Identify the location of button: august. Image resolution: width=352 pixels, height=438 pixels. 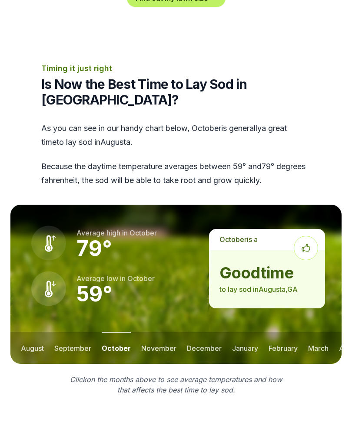
(32, 348).